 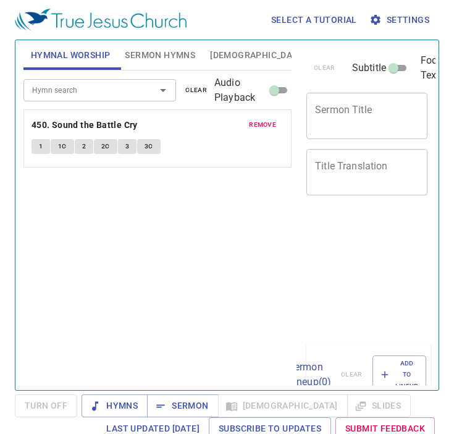 I want to click on button: 2, so click(x=84, y=146).